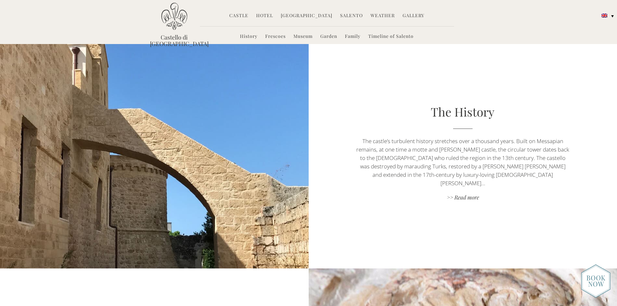 The image size is (617, 306). What do you see at coordinates (353, 37) in the screenshot?
I see `a: Family` at bounding box center [353, 37].